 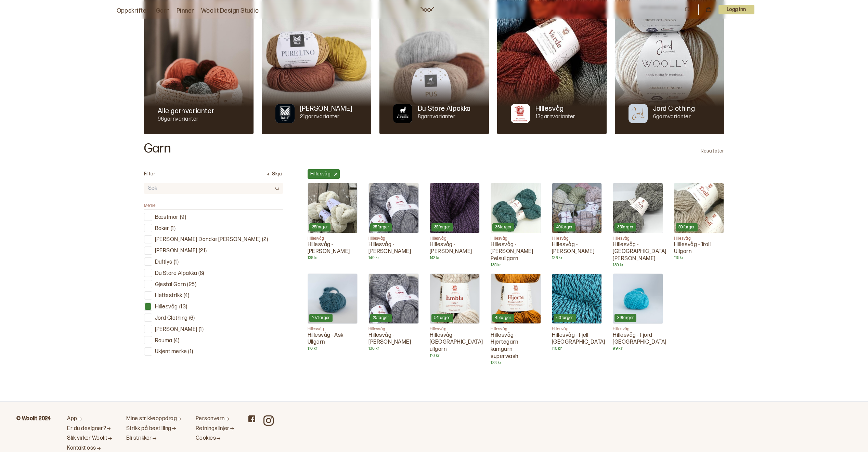 What do you see at coordinates (154, 419) in the screenshot?
I see `a: Mine strikkeoppdrag` at bounding box center [154, 419].